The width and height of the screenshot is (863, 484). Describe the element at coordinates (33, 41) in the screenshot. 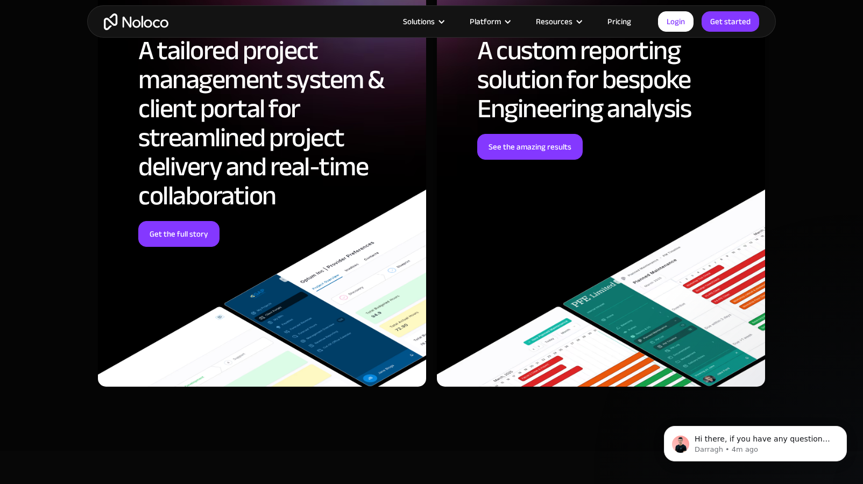

I see `img: Profile image for Darragh` at that location.